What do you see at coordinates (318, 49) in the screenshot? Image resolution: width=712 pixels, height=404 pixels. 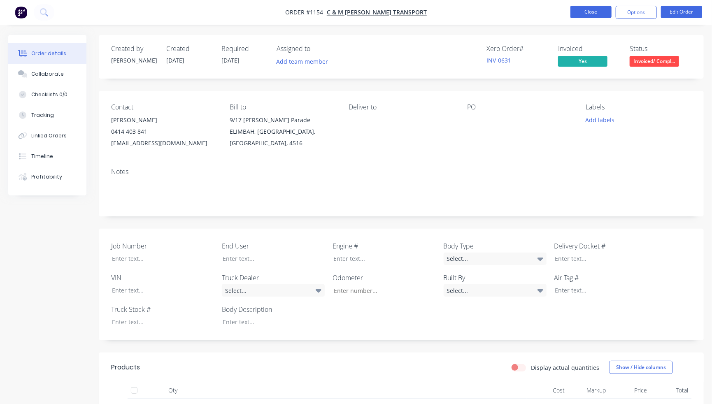 I see `div: Assigned to` at bounding box center [318, 49].